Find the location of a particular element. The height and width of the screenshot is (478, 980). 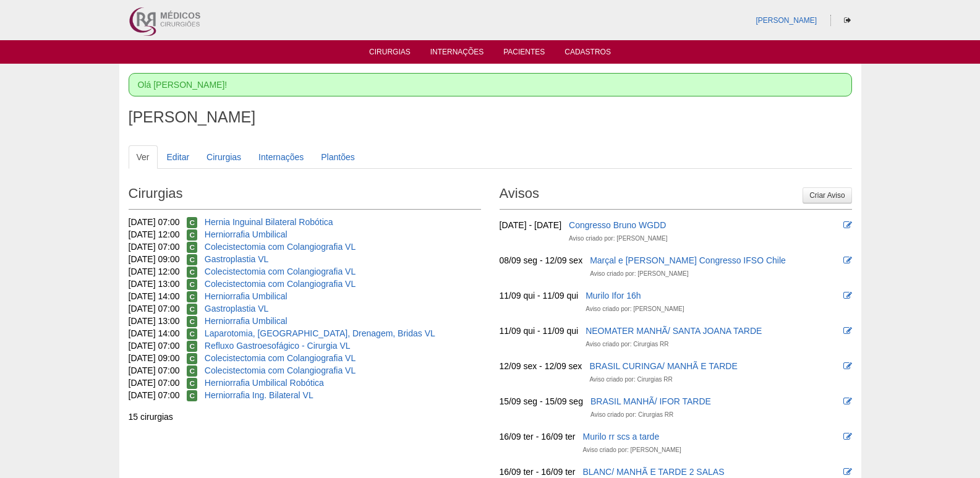

a: Criar Aviso is located at coordinates (827, 195).